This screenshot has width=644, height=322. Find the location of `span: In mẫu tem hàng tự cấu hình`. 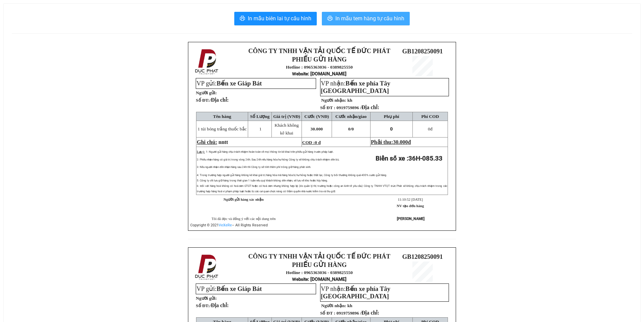

span: In mẫu tem hàng tự cấu hình is located at coordinates (370, 18).